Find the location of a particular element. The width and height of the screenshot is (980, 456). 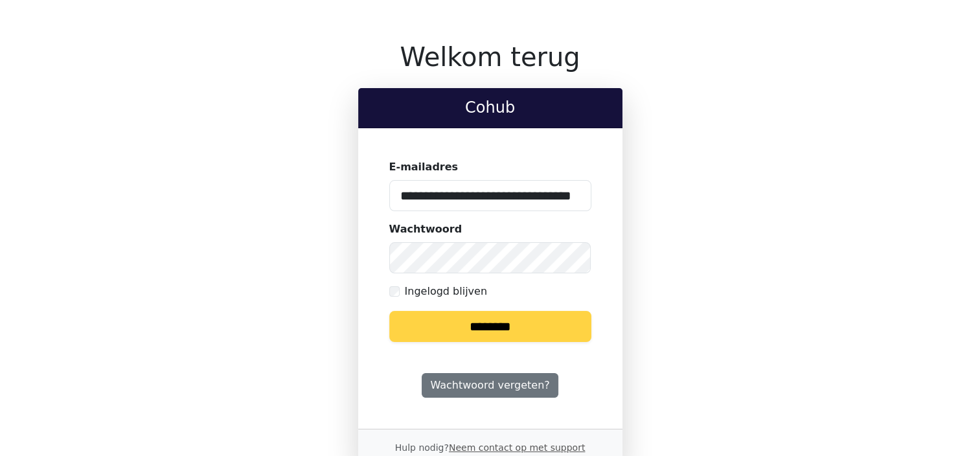

small: Hulp nodig? is located at coordinates (490, 448).